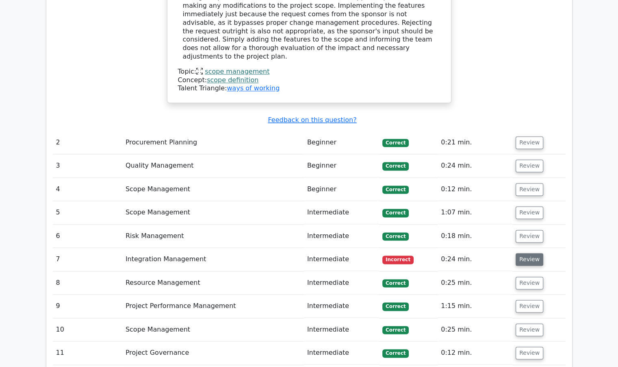 This screenshot has height=367, width=618. I want to click on td: Project Performance Management, so click(213, 306).